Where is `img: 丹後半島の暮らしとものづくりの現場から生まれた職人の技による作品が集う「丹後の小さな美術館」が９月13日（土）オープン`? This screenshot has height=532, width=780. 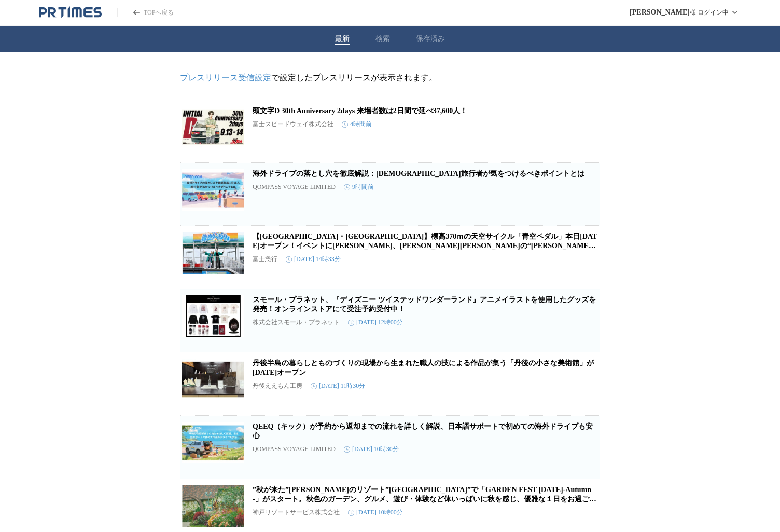 img: 丹後半島の暮らしとものづくりの現場から生まれた職人の技による作品が集う「丹後の小さな美術館」が９月13日（土）オープン is located at coordinates (213, 379).